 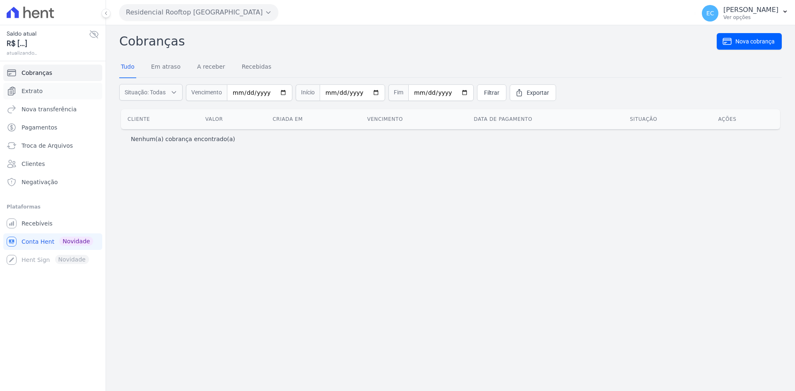 I want to click on a: Conta Hent Novidade, so click(x=53, y=242).